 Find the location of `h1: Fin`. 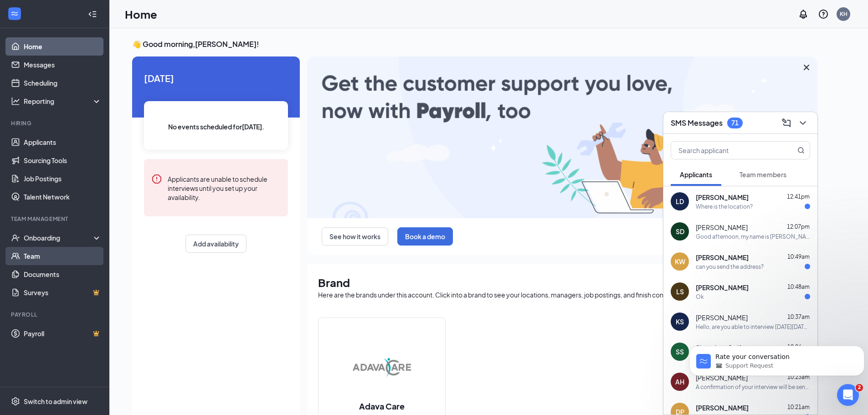

h1: Fin is located at coordinates (50, 8).